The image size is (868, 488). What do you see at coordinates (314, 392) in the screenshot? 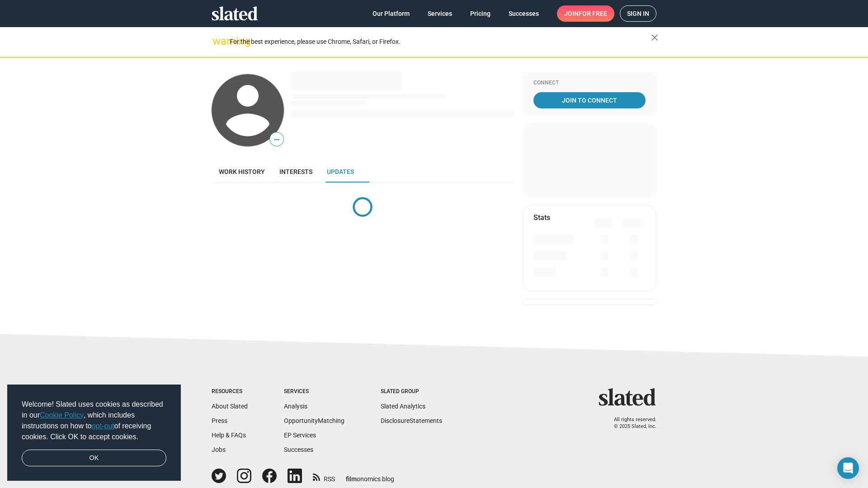
I see `div: Services` at bounding box center [314, 392].